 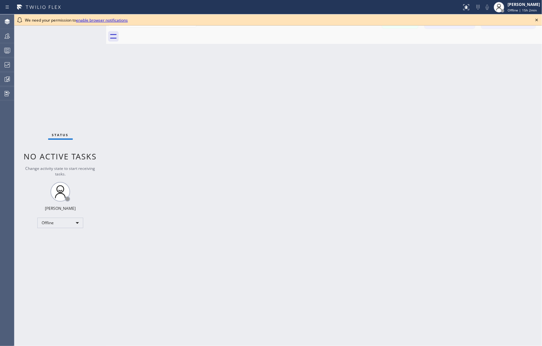 What do you see at coordinates (102, 20) in the screenshot?
I see `a: enable browser notifications` at bounding box center [102, 20].